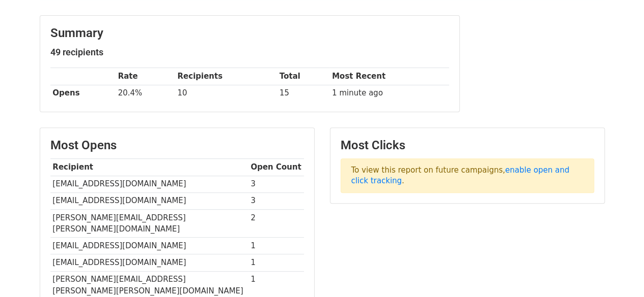 The image size is (644, 297). Describe the element at coordinates (467, 145) in the screenshot. I see `h3: Most Clicks` at that location.